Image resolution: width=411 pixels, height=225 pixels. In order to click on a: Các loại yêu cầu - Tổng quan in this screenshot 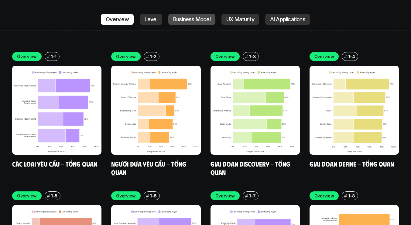, I will do `click(55, 164)`.